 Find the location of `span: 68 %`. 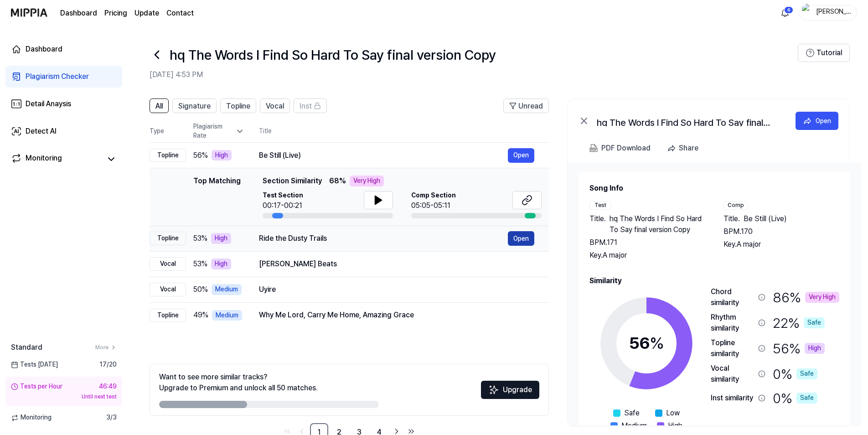

span: 68 % is located at coordinates (337, 181).